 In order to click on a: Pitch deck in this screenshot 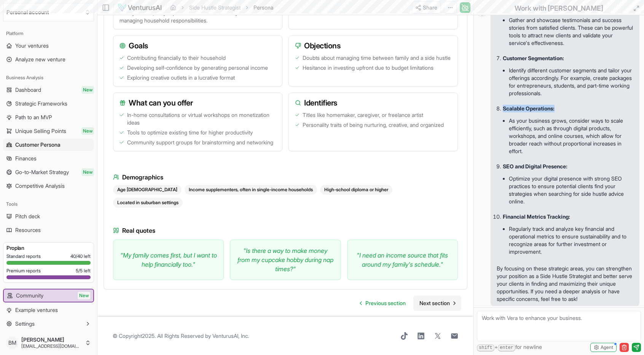, I will do `click(48, 216)`.